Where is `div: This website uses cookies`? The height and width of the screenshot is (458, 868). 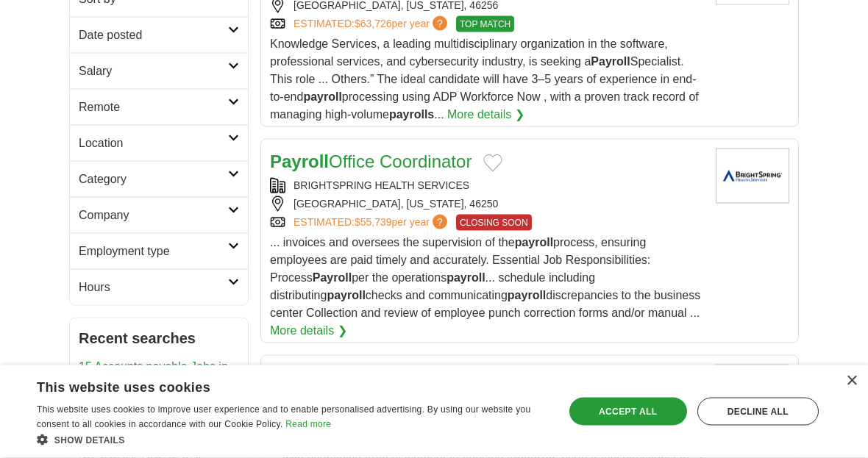 div: This website uses cookies is located at coordinates (275, 385).